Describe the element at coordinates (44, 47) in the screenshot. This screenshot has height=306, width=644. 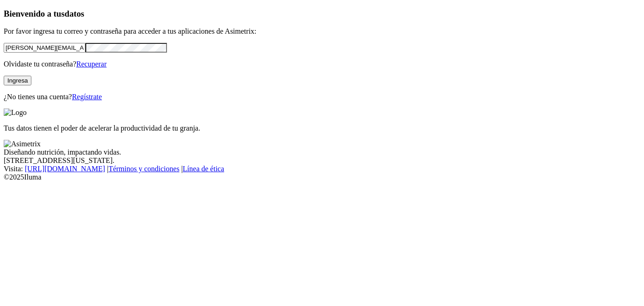
I see `input: Tu correo` at that location.